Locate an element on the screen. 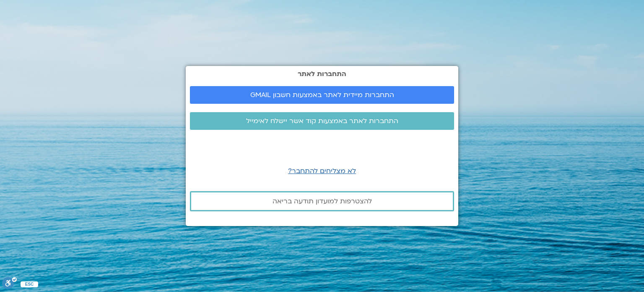 This screenshot has height=292, width=644. h2: התחברות לאתר is located at coordinates (322, 74).